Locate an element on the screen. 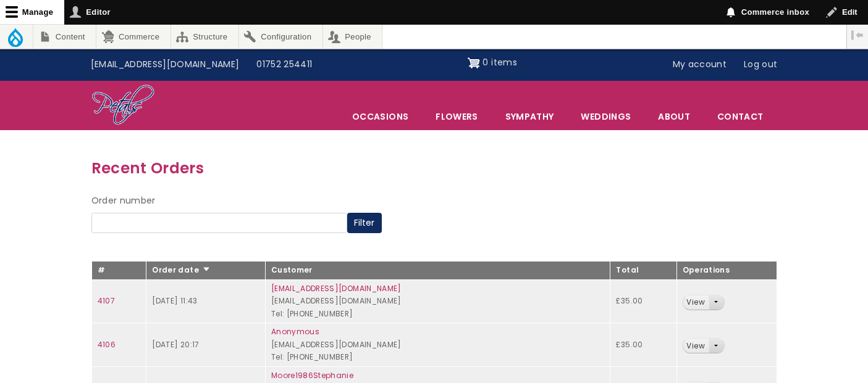 This screenshot has width=868, height=383. a: Order date is located at coordinates (181, 270).